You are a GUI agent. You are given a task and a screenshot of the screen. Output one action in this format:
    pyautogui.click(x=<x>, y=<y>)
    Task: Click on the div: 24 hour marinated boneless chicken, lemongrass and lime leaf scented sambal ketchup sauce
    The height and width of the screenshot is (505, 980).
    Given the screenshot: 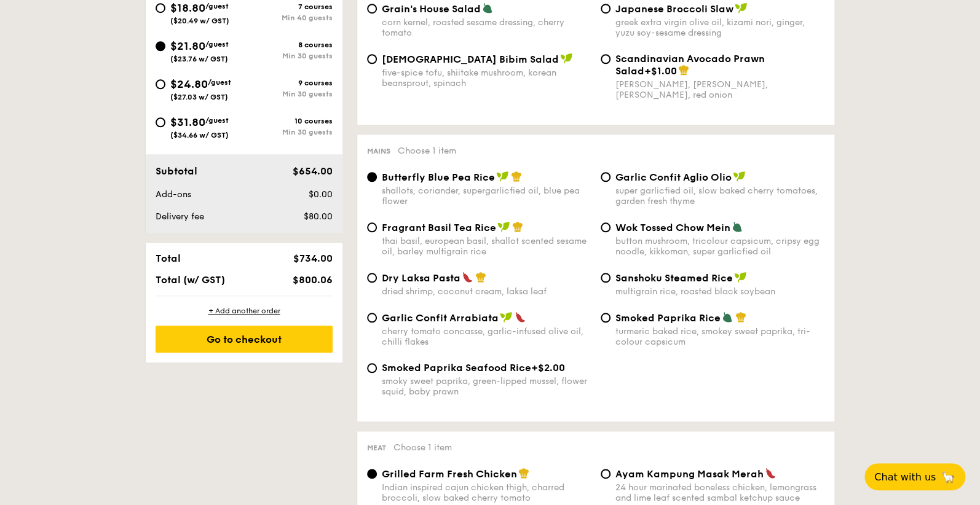 What is the action you would take?
    pyautogui.click(x=720, y=493)
    